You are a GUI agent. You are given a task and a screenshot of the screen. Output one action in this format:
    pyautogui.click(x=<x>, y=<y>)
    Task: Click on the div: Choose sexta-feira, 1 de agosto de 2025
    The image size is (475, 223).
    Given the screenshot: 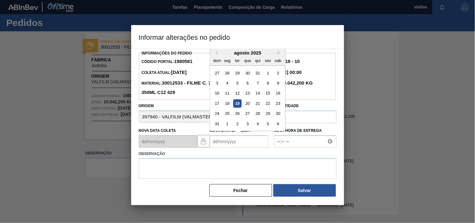 What is the action you would take?
    pyautogui.click(x=268, y=73)
    